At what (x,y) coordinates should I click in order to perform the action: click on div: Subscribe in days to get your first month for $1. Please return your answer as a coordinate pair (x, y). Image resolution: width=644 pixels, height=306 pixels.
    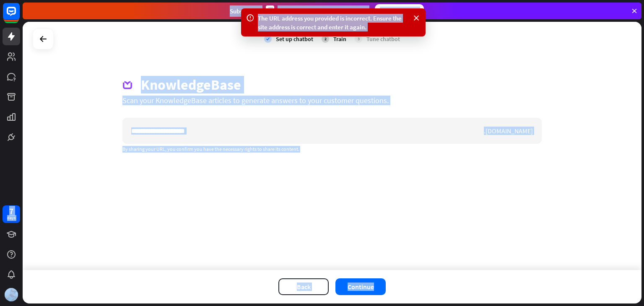
    Looking at the image, I should click on (299, 11).